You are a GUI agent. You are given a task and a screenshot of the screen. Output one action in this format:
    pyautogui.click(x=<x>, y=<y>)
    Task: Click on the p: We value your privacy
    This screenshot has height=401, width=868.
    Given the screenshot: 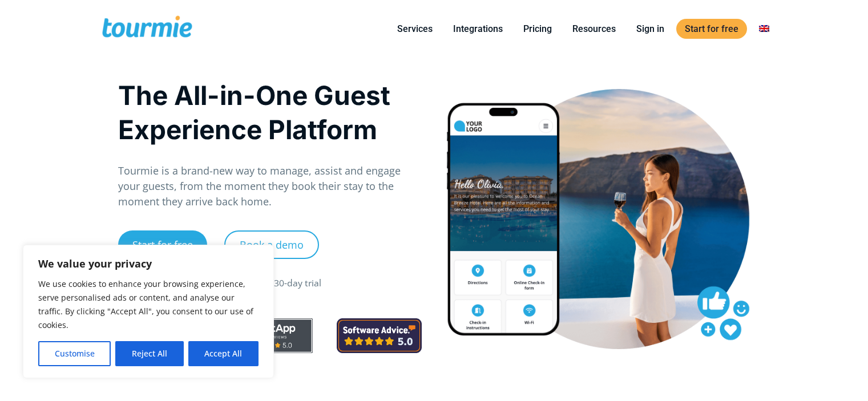 What is the action you would take?
    pyautogui.click(x=148, y=263)
    